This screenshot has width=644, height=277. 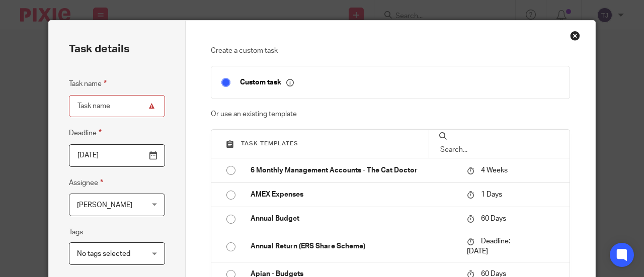 What do you see at coordinates (99, 49) in the screenshot?
I see `h2: Task details` at bounding box center [99, 49].